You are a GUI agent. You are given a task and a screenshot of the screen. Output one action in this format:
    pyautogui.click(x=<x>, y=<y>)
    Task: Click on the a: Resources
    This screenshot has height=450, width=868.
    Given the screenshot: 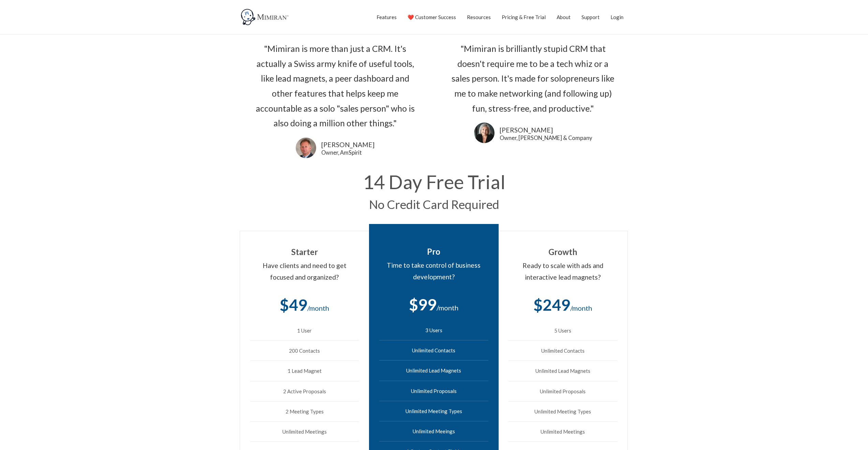 What is the action you would take?
    pyautogui.click(x=479, y=17)
    